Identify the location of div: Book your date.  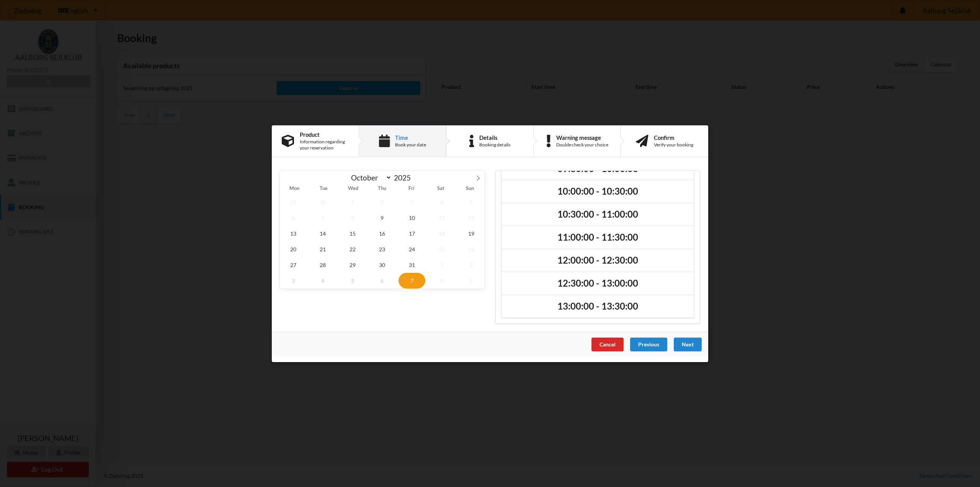
(411, 145).